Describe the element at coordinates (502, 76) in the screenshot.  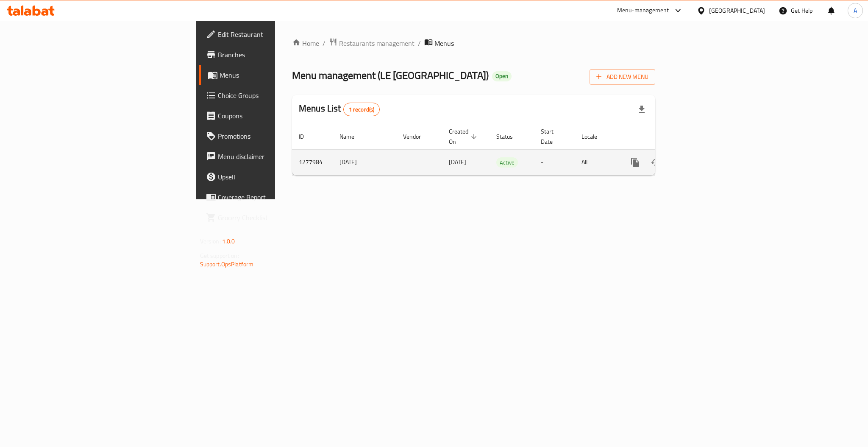
I see `div: Open` at that location.